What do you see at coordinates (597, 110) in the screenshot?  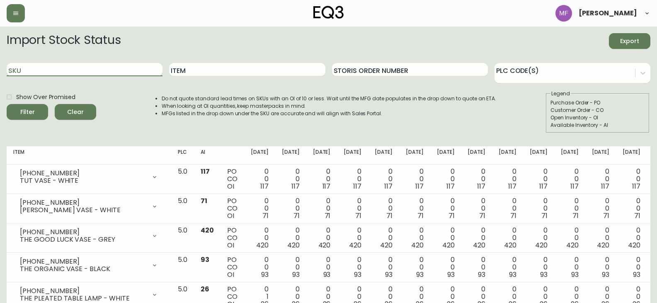 I see `div: Customer Order - CO` at bounding box center [597, 110].